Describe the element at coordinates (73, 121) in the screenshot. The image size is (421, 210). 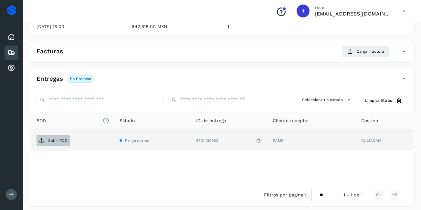
I see `span: POD` at that location.